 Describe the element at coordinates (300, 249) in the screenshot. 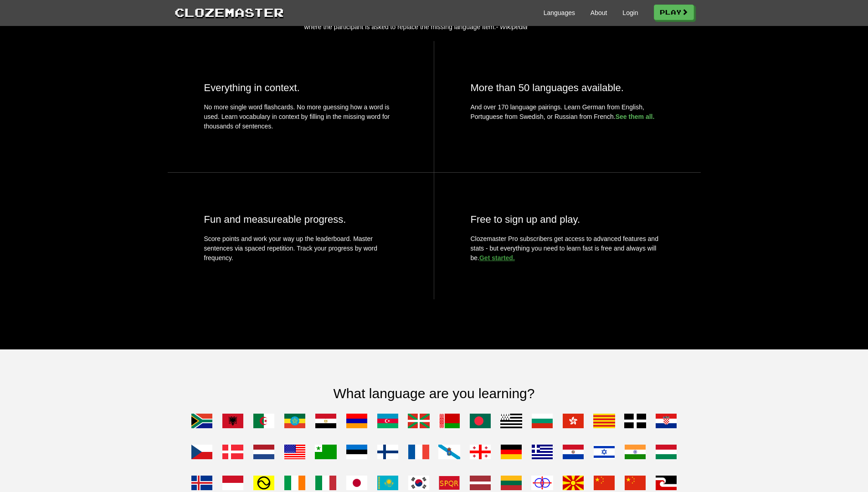

I see `p: Score points and work your way up the leaderboard. Master sentences via spaced repetition. Track ...` at that location.